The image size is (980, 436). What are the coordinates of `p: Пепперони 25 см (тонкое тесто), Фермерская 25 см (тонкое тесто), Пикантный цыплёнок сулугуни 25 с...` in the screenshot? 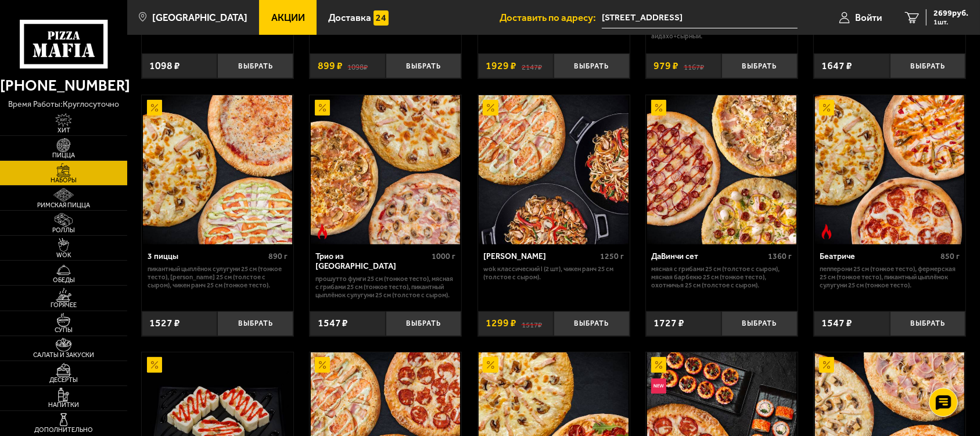 It's located at (890, 277).